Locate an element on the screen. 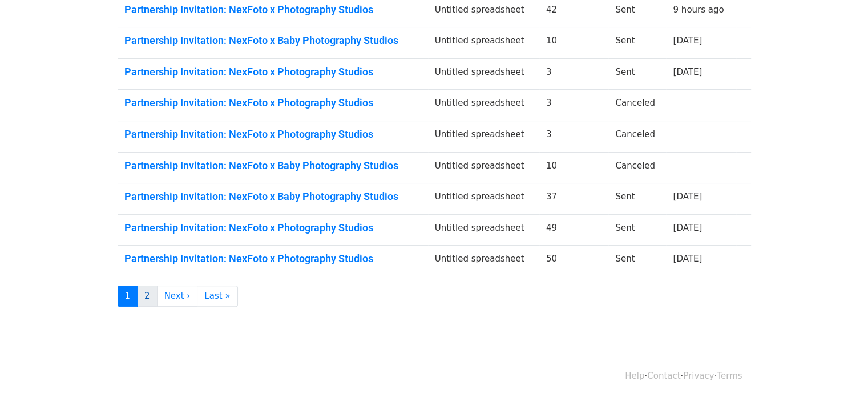  a: Help is located at coordinates (634, 375).